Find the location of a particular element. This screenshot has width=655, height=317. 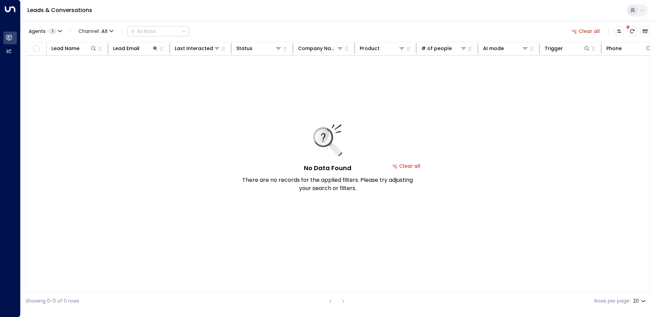

h5: No Data Found is located at coordinates (327, 168).